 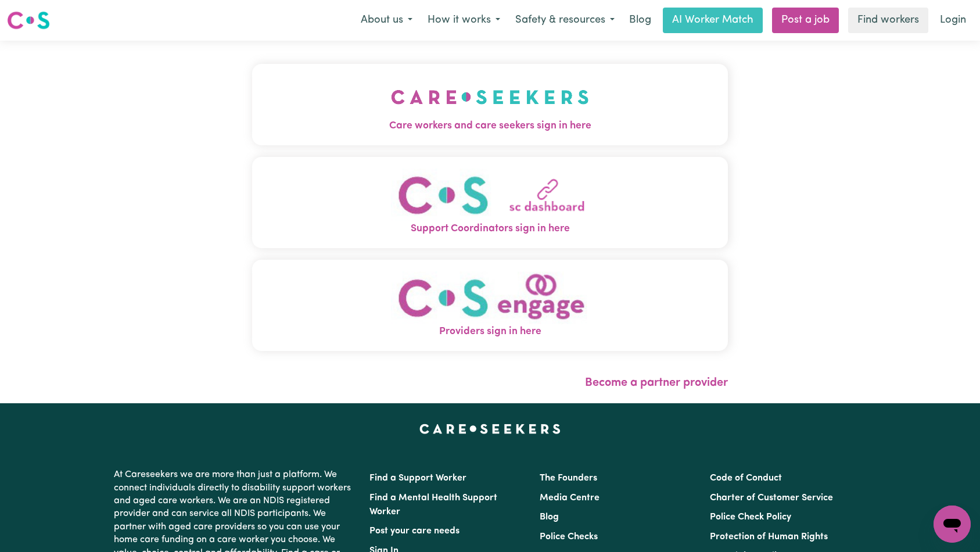 I want to click on button: Safety & resources, so click(x=564, y=20).